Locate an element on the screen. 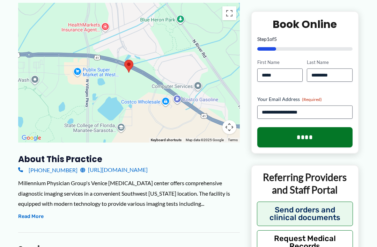  button: Toggle fullscreen view is located at coordinates (229, 13).